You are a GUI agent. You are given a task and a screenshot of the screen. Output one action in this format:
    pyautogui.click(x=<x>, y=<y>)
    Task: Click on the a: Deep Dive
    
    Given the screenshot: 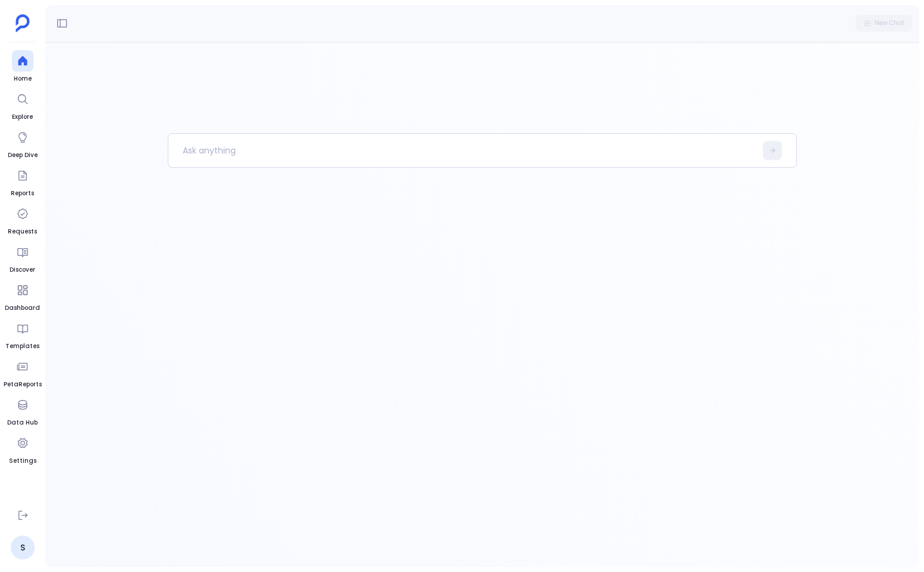 What is the action you would take?
    pyautogui.click(x=23, y=143)
    